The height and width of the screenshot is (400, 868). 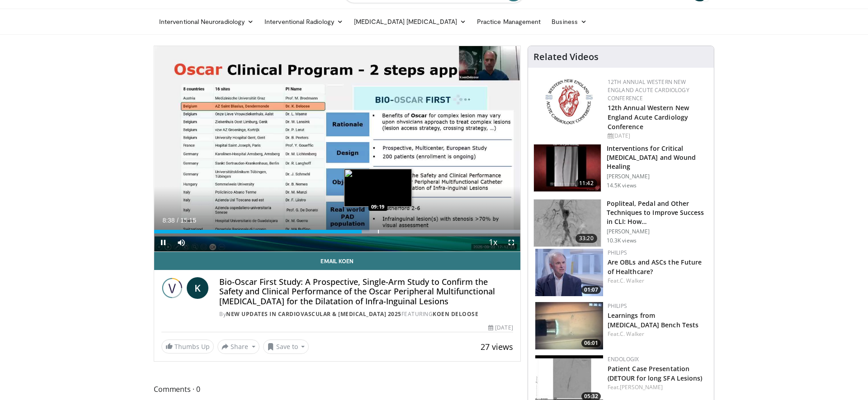 What do you see at coordinates (337, 149) in the screenshot?
I see `video-js: Video Player` at bounding box center [337, 149].